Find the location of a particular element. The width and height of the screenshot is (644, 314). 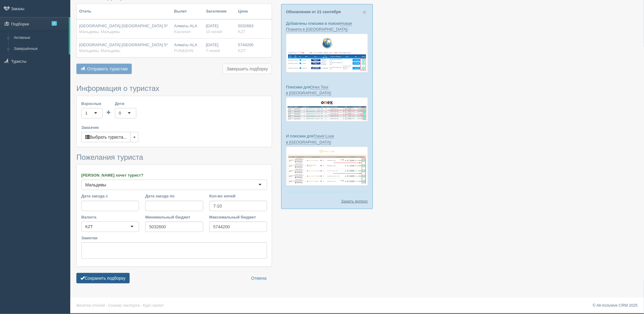

a: Завершённые is located at coordinates (40, 49).